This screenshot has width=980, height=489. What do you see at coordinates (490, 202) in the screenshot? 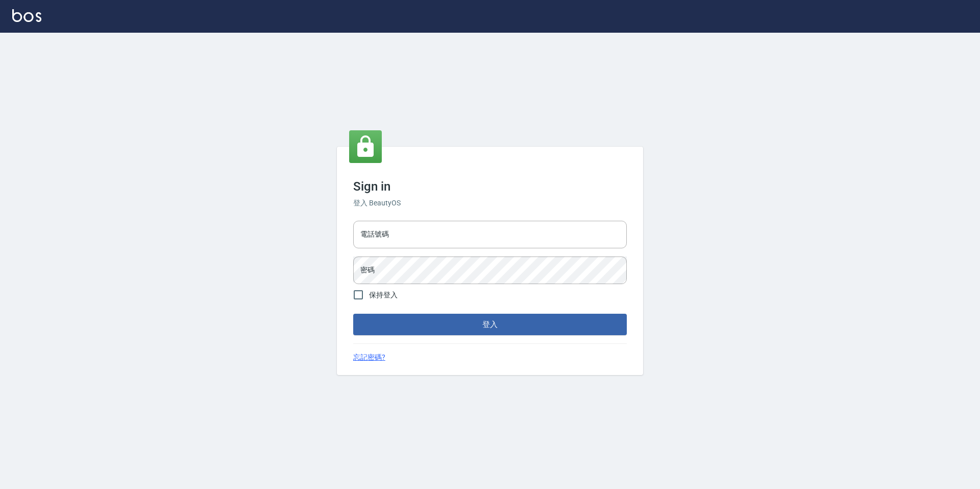
I see `h6: 登入 BeautyOS` at bounding box center [490, 202].